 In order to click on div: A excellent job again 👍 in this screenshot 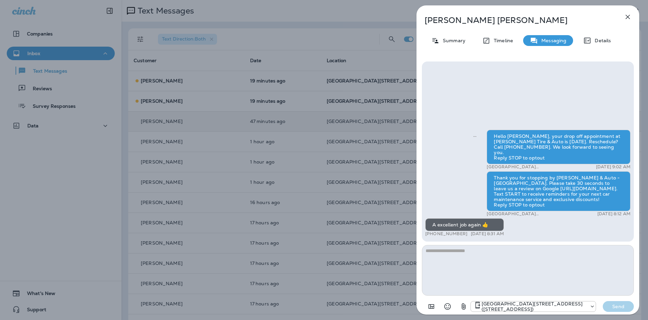, I will do `click(465, 224)`.